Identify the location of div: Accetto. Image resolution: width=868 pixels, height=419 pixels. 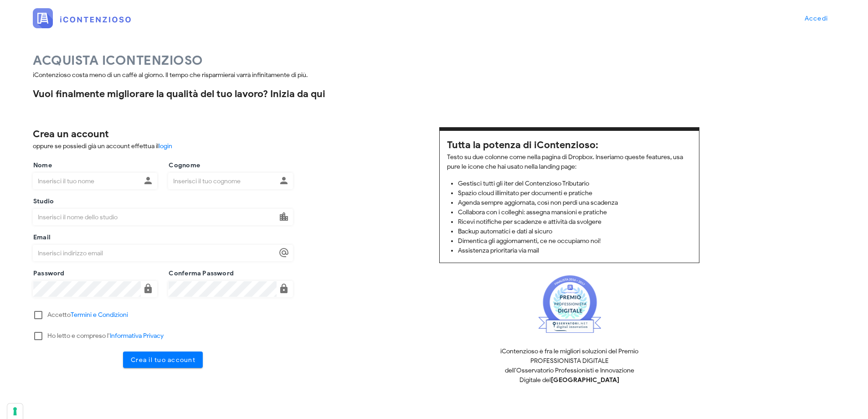
(87, 314).